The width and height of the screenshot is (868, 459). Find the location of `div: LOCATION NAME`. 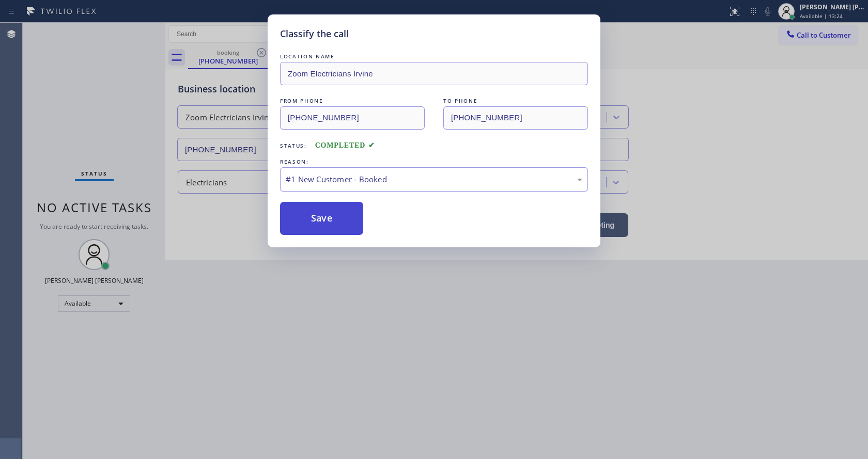

div: LOCATION NAME is located at coordinates (434, 57).